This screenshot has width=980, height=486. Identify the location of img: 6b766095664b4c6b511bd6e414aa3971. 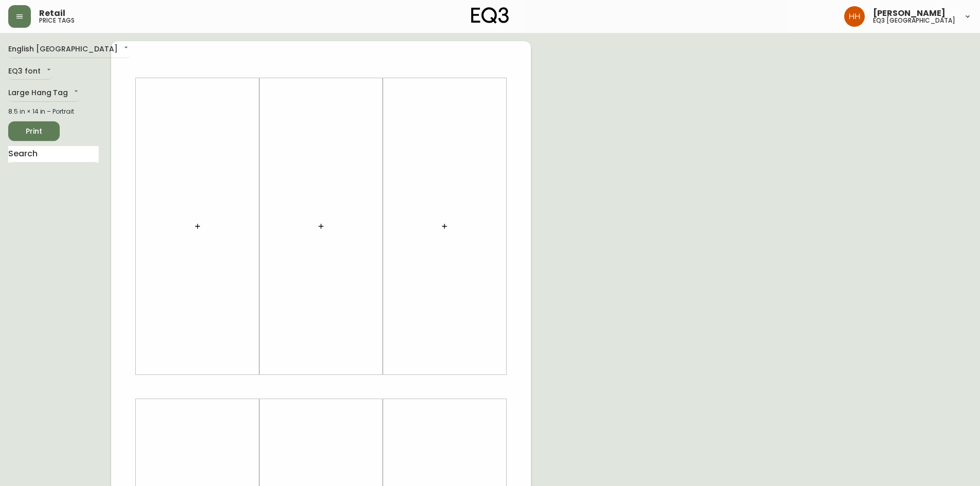
(854, 17).